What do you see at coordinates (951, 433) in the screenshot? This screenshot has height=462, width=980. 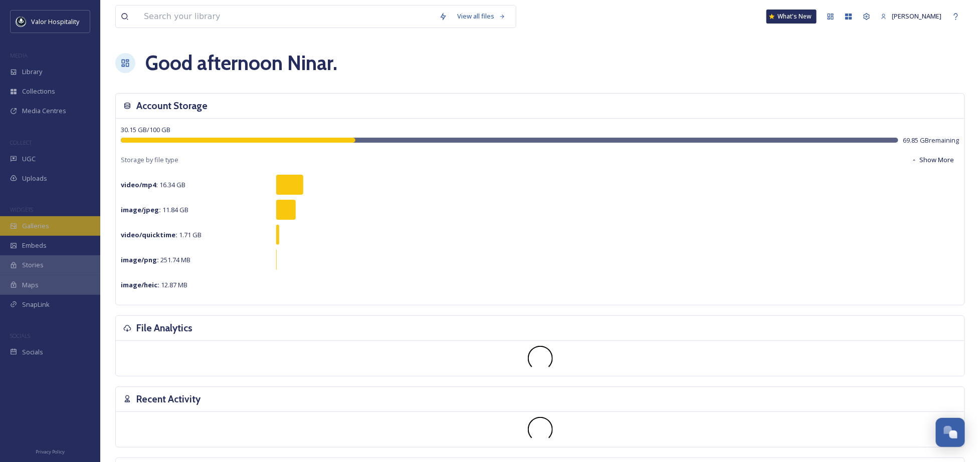 I see `button: Open Chat` at bounding box center [951, 433].